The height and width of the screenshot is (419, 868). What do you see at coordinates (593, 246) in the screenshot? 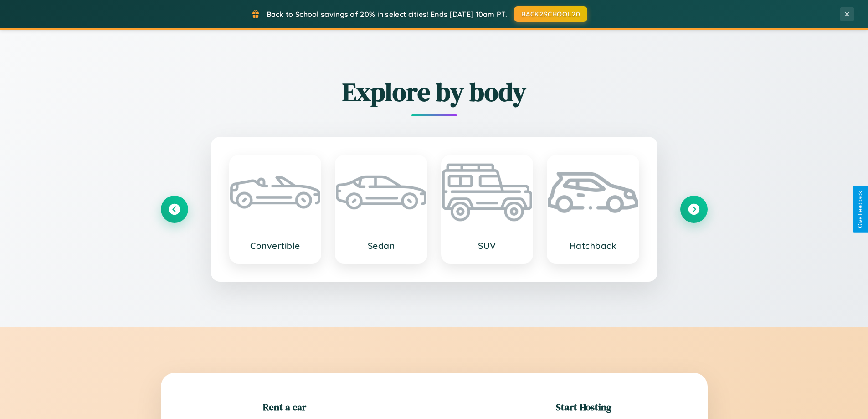
I see `h3: Hatchback` at bounding box center [593, 246].